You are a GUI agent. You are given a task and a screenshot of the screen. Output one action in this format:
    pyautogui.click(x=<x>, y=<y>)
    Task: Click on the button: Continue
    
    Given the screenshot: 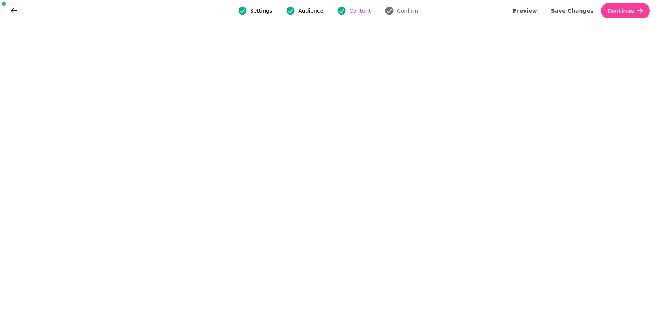 What is the action you would take?
    pyautogui.click(x=625, y=11)
    